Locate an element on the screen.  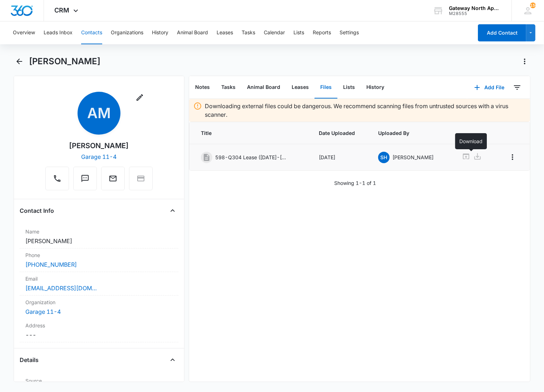
span: AM is located at coordinates (99, 113).